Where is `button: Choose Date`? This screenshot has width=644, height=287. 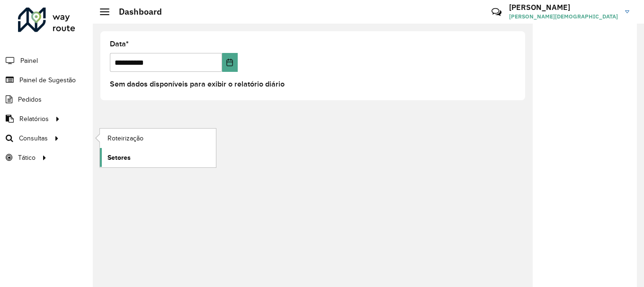 button: Choose Date is located at coordinates (230, 62).